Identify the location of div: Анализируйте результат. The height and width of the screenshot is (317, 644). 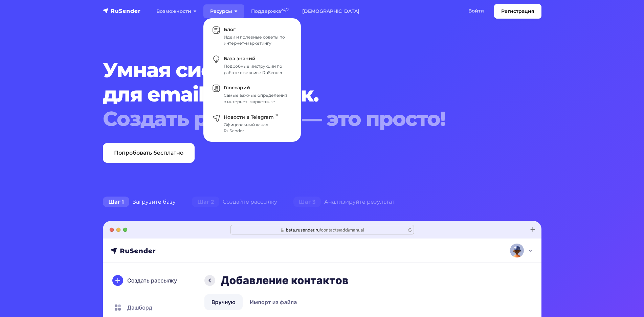
(344, 202).